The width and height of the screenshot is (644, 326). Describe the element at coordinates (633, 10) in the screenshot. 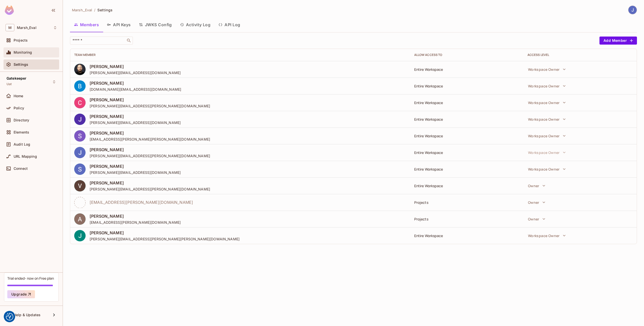

I see `img: Jose Basanta` at that location.